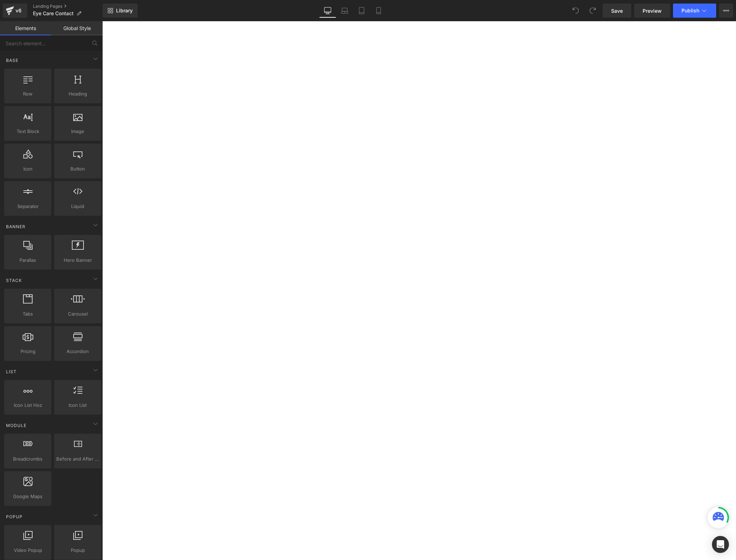  Describe the element at coordinates (120, 11) in the screenshot. I see `a: New Library` at that location.